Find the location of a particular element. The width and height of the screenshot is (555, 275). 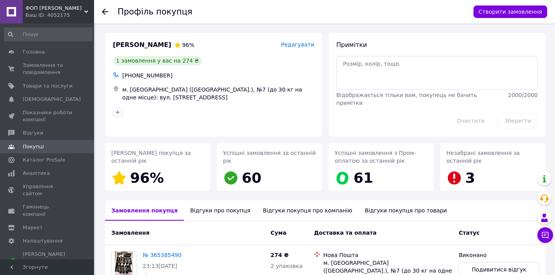

h1: Профіль покупця is located at coordinates (155, 12).